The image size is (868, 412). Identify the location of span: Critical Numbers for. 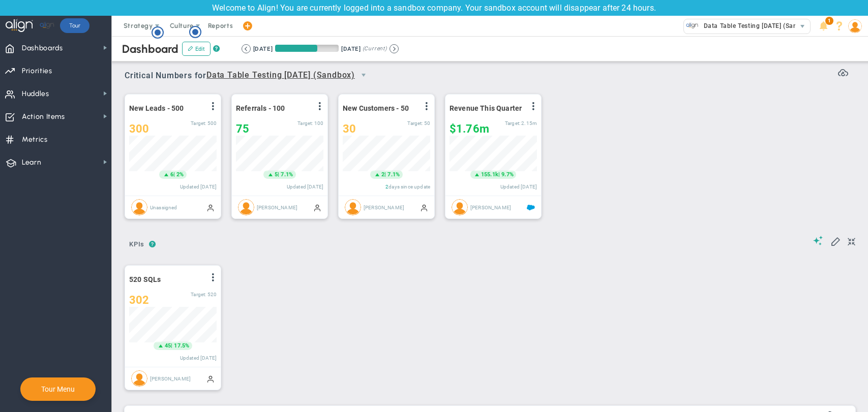
(250, 76).